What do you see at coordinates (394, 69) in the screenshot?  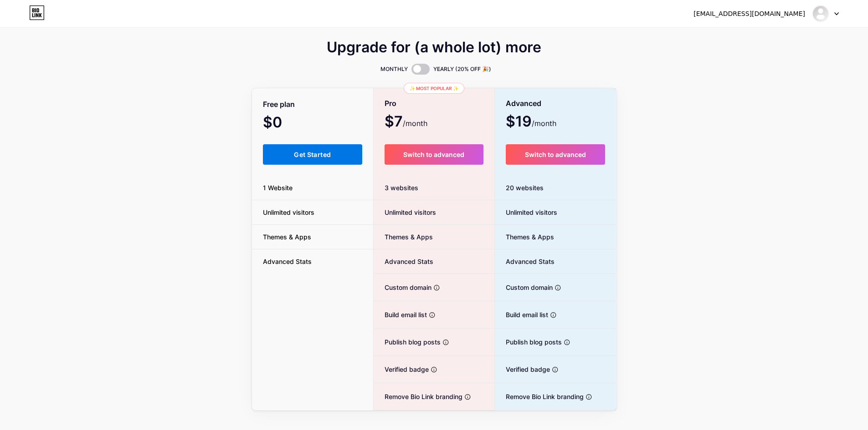 I see `span: MONTHLY` at bounding box center [394, 69].